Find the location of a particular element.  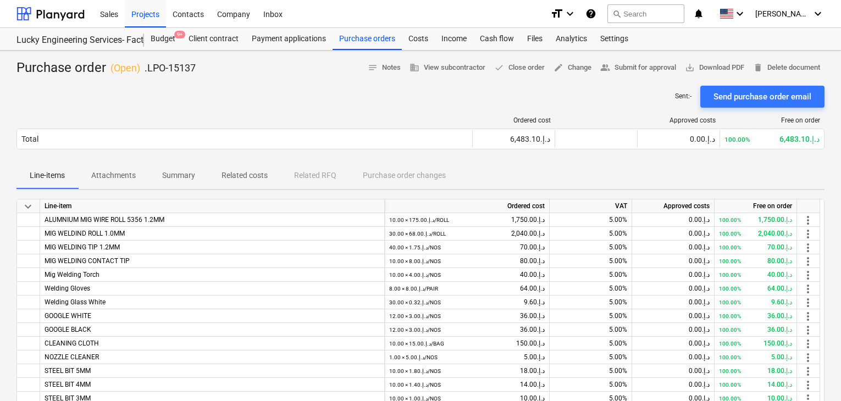

small: 10.00 × 1.80د.إ.‏ / NOS is located at coordinates (415, 371).